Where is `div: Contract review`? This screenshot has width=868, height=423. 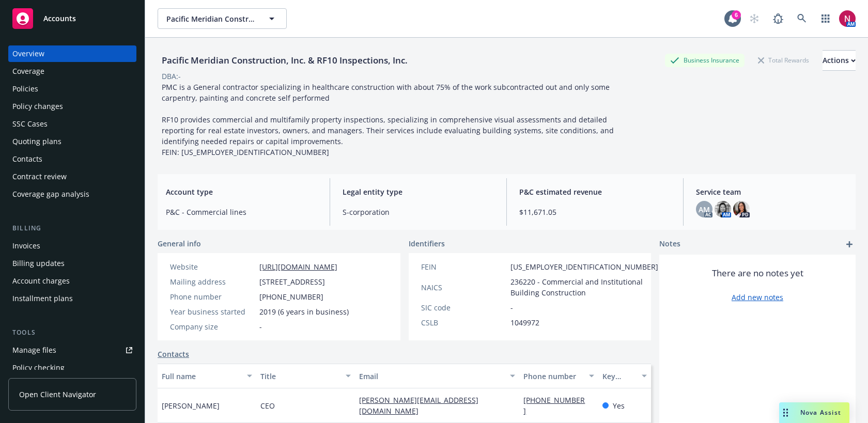 div: Contract review is located at coordinates (39, 176).